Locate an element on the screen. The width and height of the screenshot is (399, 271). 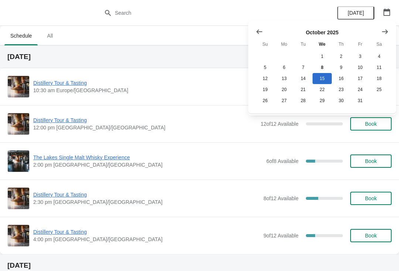
button: Thursday October 9 2025 is located at coordinates (341, 68).